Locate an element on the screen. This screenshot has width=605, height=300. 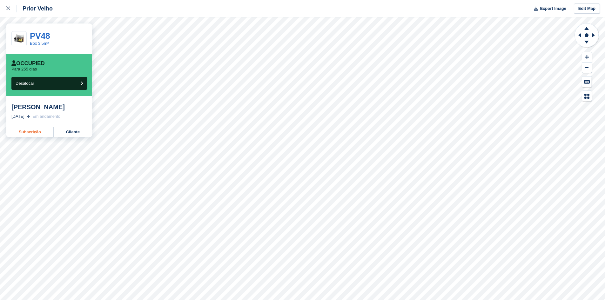
img: 35-sqft-unit=%203.2m2.jpg is located at coordinates (19, 39).